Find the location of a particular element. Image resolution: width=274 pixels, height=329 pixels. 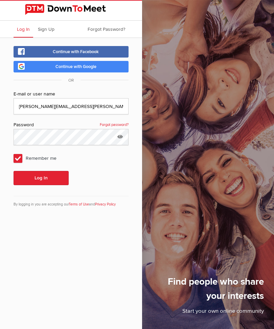

a: Continue with Google is located at coordinates (71, 67).